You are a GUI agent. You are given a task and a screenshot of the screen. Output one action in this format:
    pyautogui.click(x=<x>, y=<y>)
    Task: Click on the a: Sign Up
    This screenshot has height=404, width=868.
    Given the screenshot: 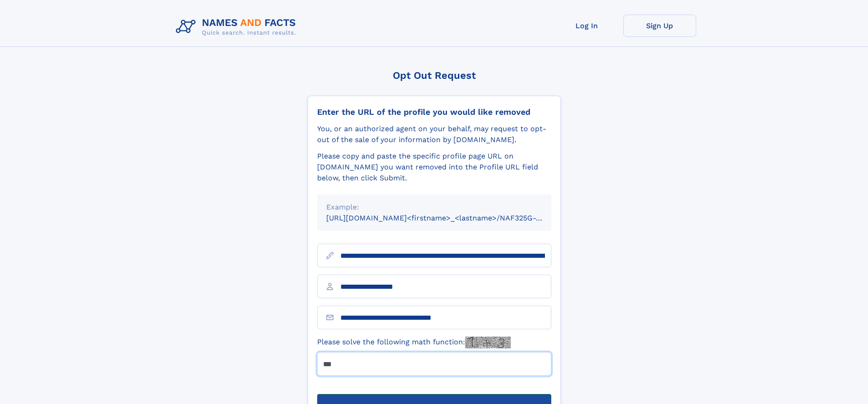 What is the action you would take?
    pyautogui.click(x=660, y=26)
    